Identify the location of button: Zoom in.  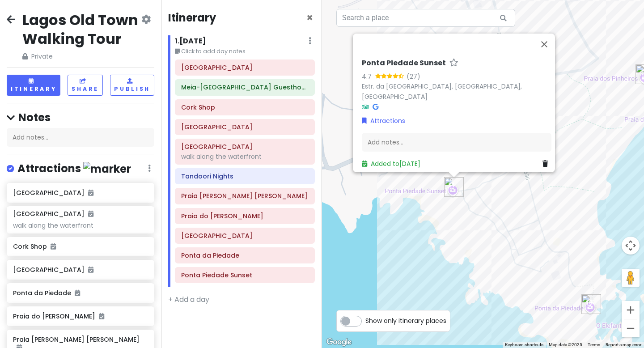
(630, 310).